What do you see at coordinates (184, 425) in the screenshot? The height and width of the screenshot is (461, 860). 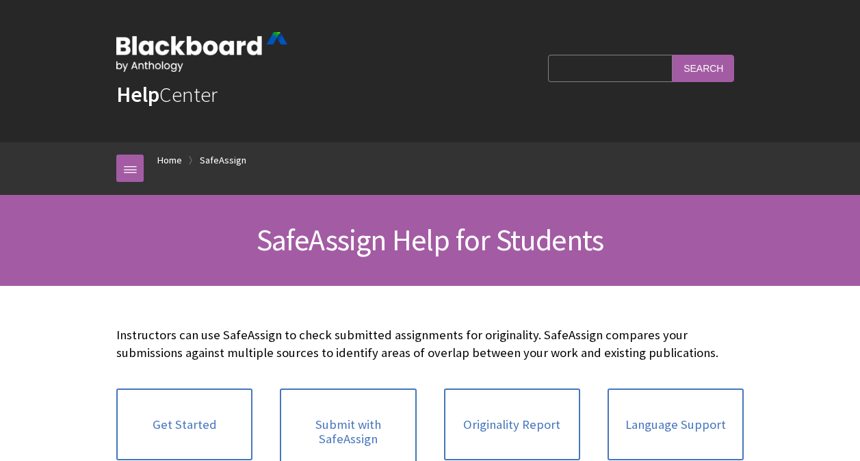 I see `a: Get Started` at bounding box center [184, 425].